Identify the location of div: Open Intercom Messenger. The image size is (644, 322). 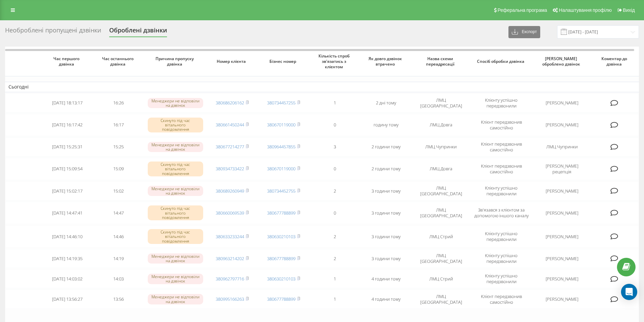
(629, 292).